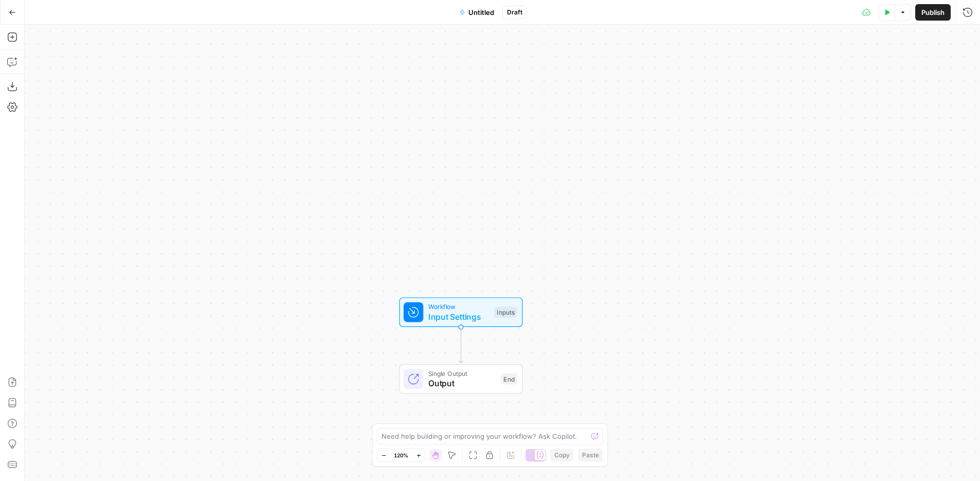 This screenshot has width=980, height=481. Describe the element at coordinates (459, 316) in the screenshot. I see `span: Input Settings` at that location.